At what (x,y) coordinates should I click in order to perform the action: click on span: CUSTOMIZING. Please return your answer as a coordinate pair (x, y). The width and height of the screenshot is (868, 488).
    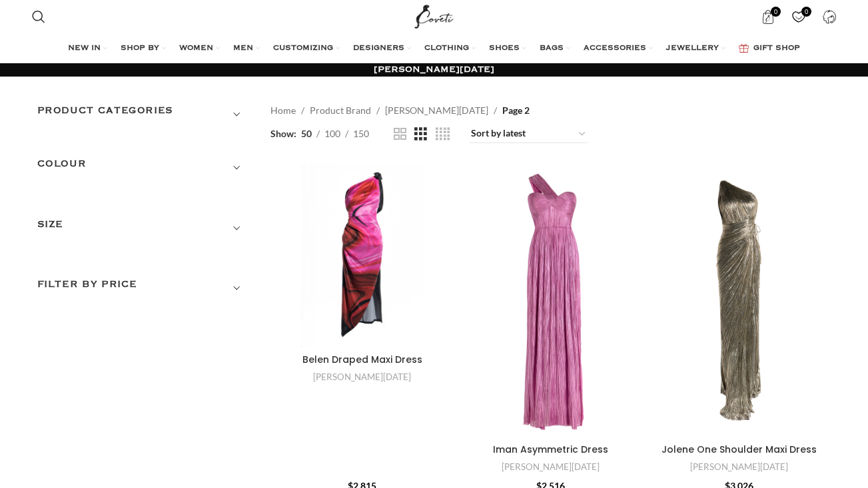
    Looking at the image, I should click on (303, 49).